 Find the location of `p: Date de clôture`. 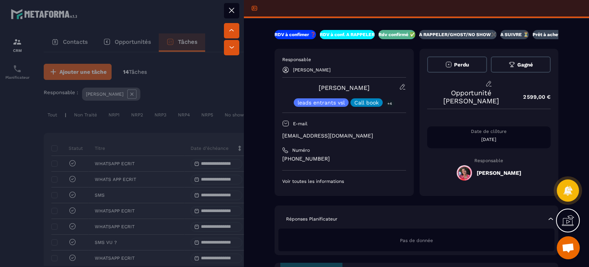

p: Date de clôture is located at coordinates (489, 131).